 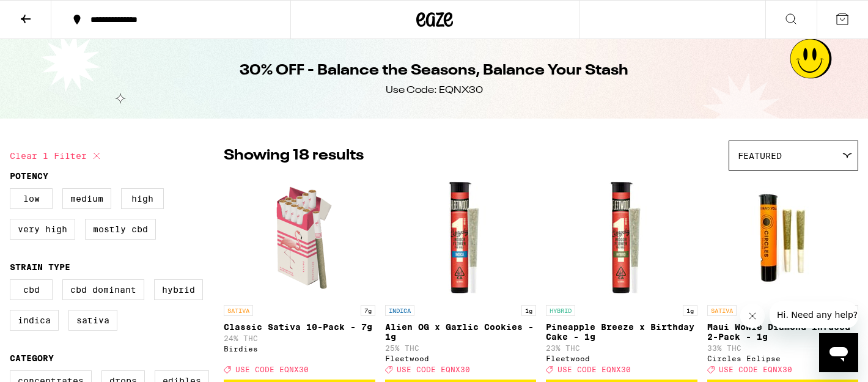 I want to click on label: Low, so click(x=32, y=199).